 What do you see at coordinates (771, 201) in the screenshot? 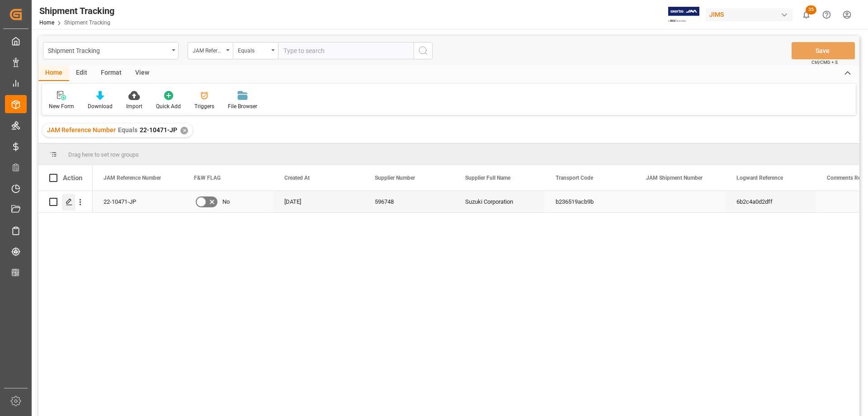
I see `div: 6b2c4a0d2dff` at bounding box center [771, 201].